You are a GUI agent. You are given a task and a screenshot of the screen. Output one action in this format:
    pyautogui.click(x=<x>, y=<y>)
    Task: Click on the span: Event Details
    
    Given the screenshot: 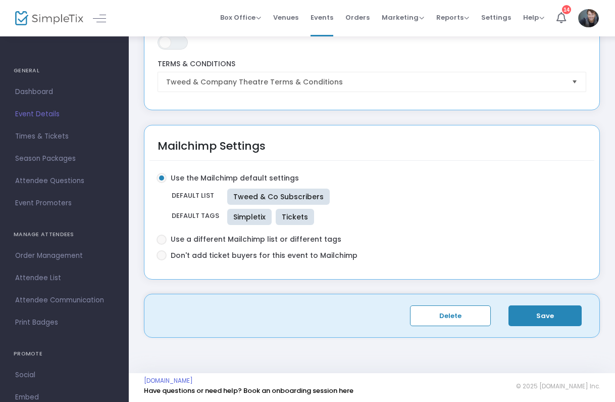 What is the action you would take?
    pyautogui.click(x=64, y=114)
    